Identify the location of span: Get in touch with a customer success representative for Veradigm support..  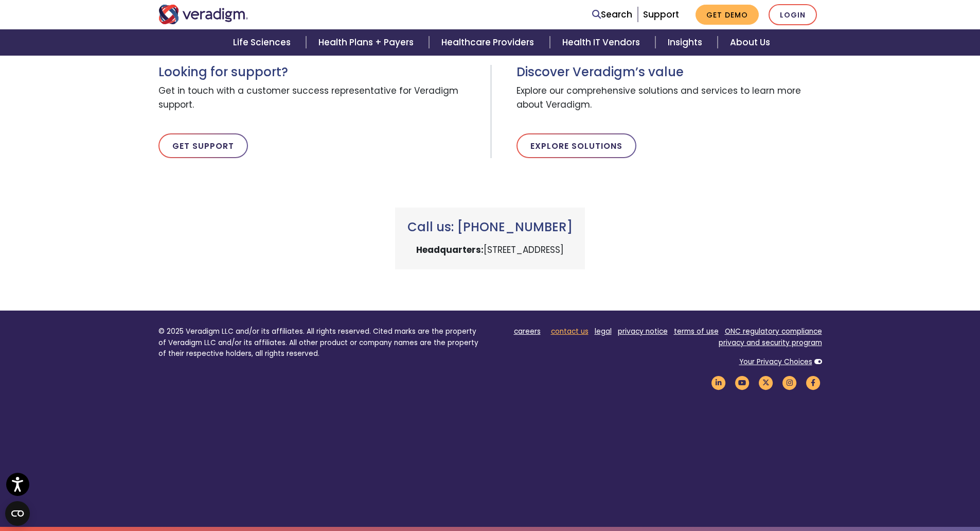
(320, 98).